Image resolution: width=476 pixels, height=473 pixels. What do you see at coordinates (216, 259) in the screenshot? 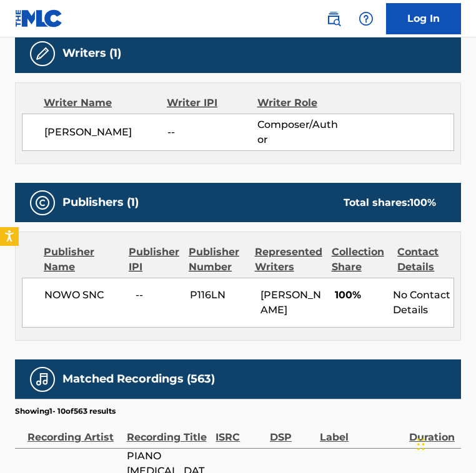
I see `div: Publisher Number` at bounding box center [216, 259].